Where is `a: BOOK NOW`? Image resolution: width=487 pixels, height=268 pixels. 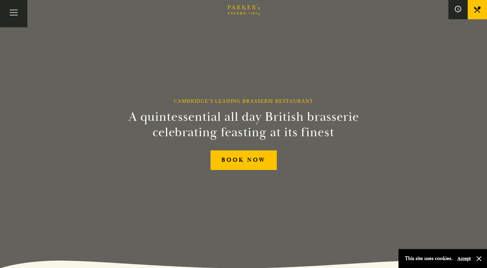
a: BOOK NOW is located at coordinates (244, 160).